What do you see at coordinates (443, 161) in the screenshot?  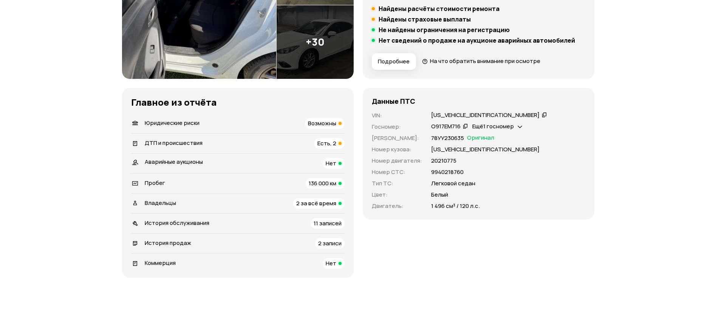 I see `p: 20210775` at bounding box center [443, 161].